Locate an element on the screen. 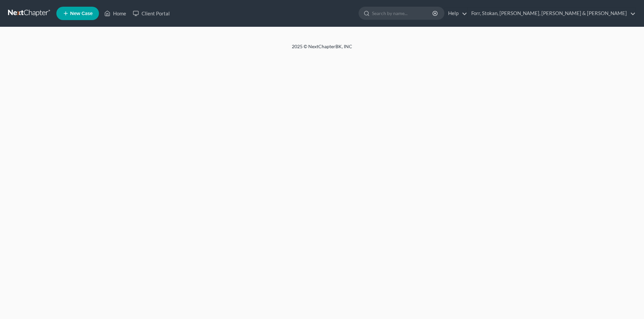  a: Client Portal is located at coordinates (151, 14).